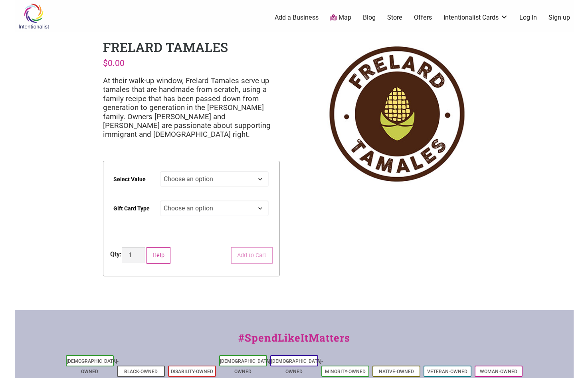 Image resolution: width=588 pixels, height=378 pixels. I want to click on a: Woman-Owned, so click(498, 371).